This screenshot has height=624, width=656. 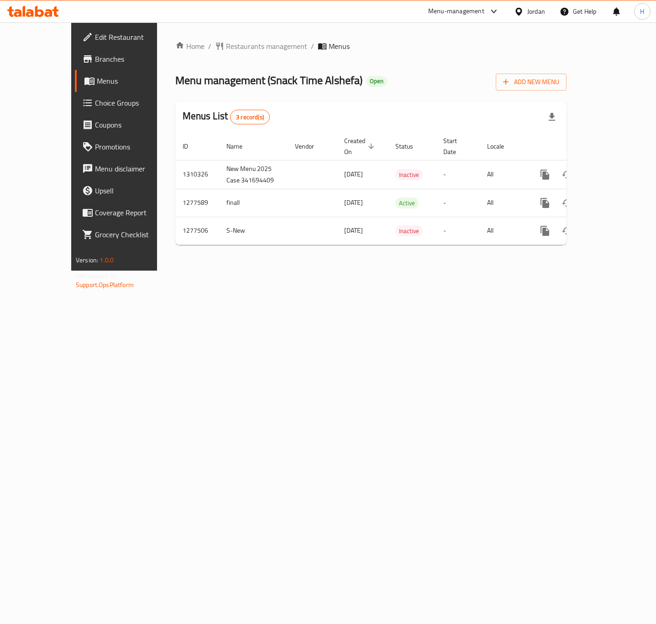 I want to click on button: Add New Menu, so click(x=531, y=82).